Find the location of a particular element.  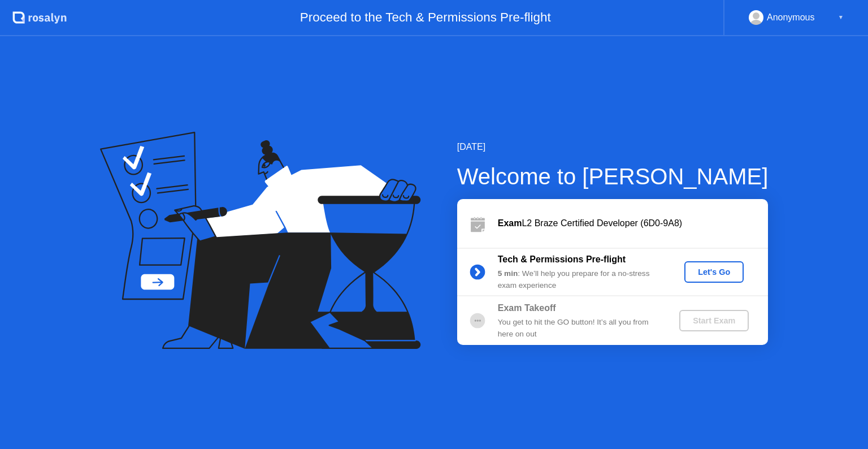

b: 5 min is located at coordinates (508, 273).